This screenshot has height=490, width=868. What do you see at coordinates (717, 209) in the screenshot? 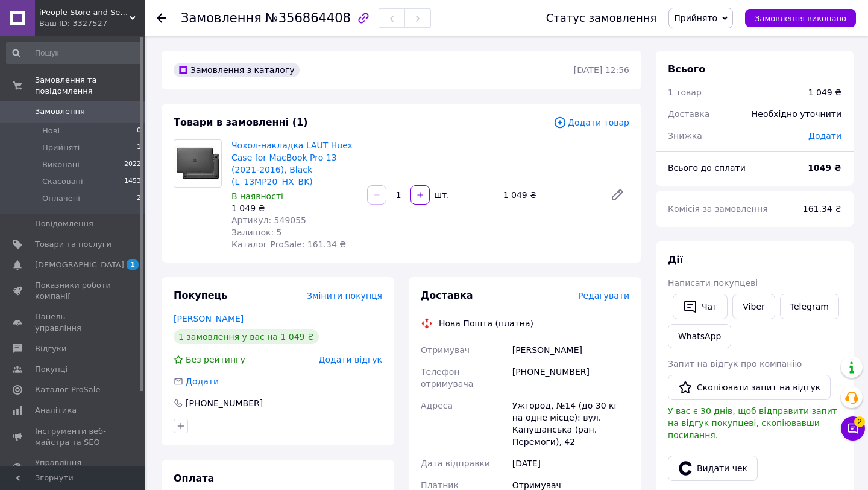
I see `span: Комісія за замовлення` at bounding box center [717, 209].